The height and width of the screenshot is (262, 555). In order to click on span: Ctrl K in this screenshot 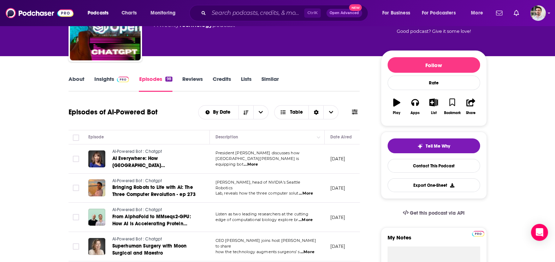, I will do `click(312, 13)`.